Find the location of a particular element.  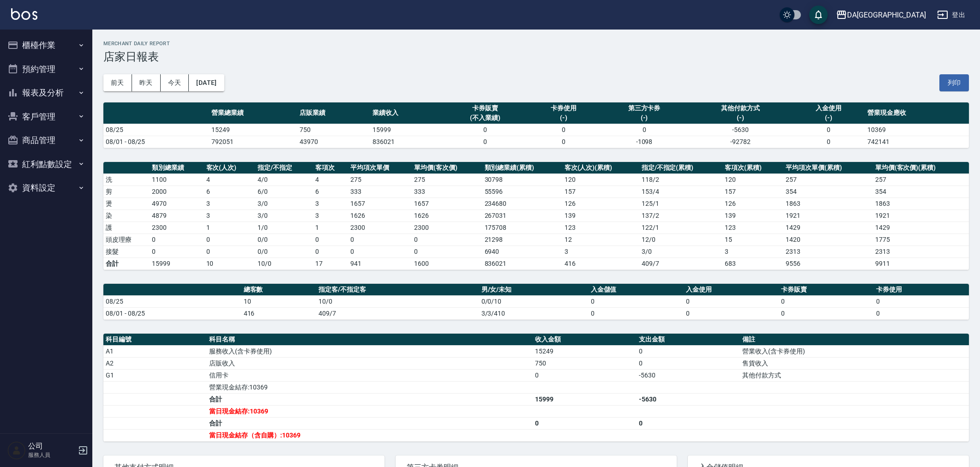

td: 153 / 4 is located at coordinates (681, 191).